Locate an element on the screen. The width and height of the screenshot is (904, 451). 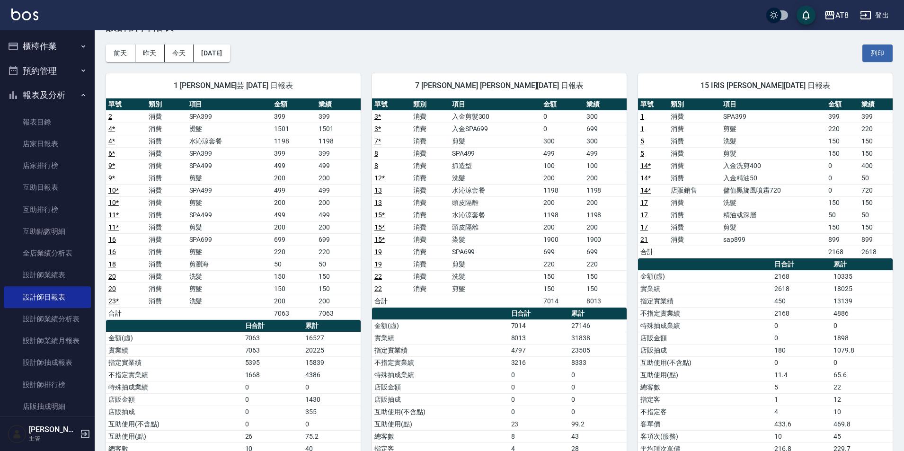
th: 類別 is located at coordinates (694, 105).